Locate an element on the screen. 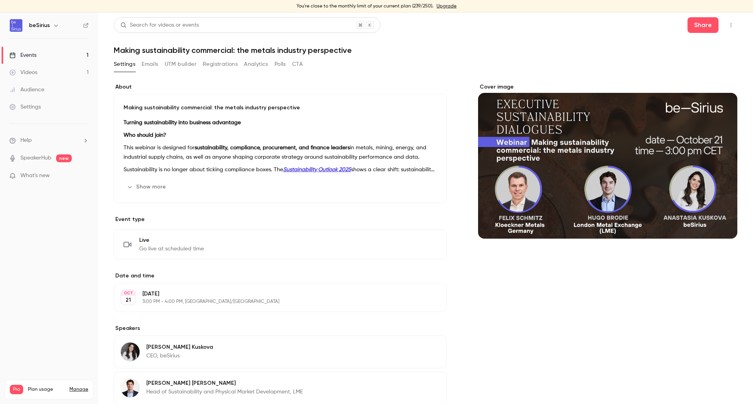  p: Event type is located at coordinates (280, 220).